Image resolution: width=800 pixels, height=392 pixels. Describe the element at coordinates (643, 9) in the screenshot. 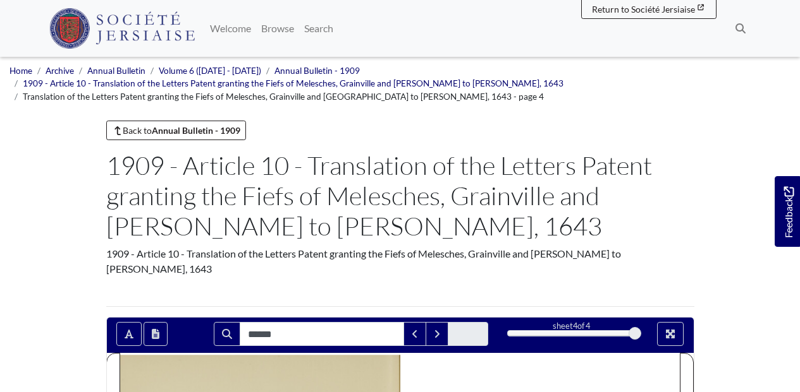

I see `span: Return to Société Jersiaise` at that location.